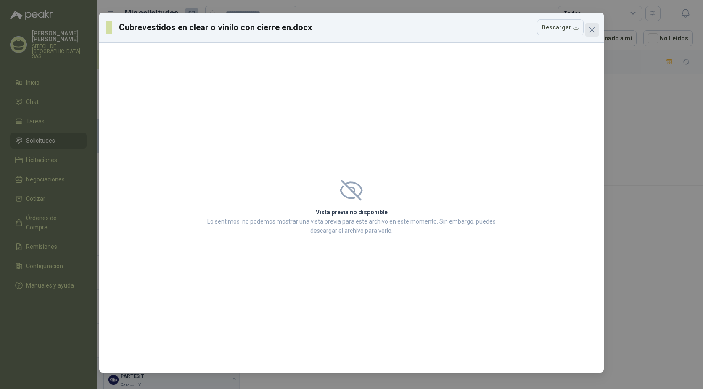 The width and height of the screenshot is (703, 389). Describe the element at coordinates (560, 27) in the screenshot. I see `button: Descargar` at that location.